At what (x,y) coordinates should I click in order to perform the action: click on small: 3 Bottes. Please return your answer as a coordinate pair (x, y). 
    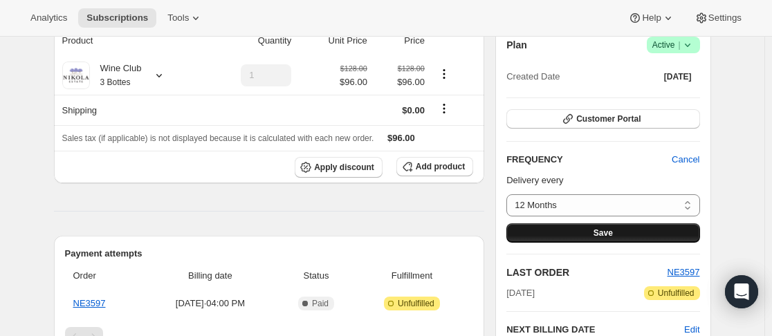
    Looking at the image, I should click on (116, 82).